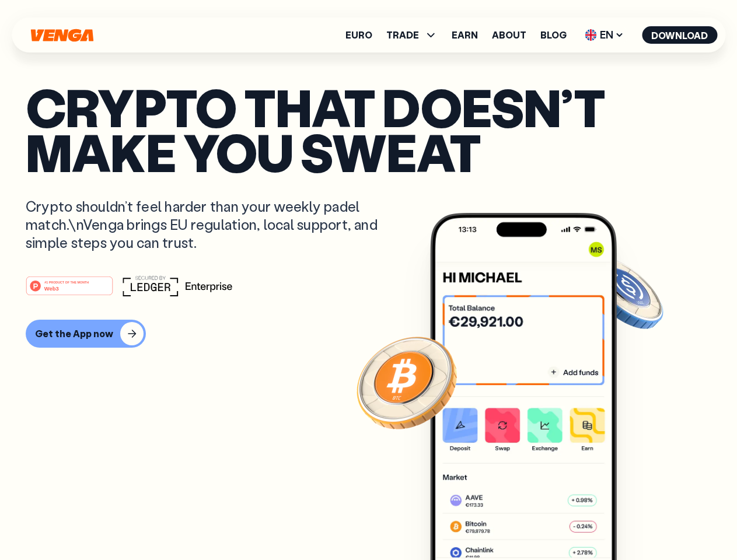 The width and height of the screenshot is (737, 560). I want to click on img: USDC coin, so click(624, 293).